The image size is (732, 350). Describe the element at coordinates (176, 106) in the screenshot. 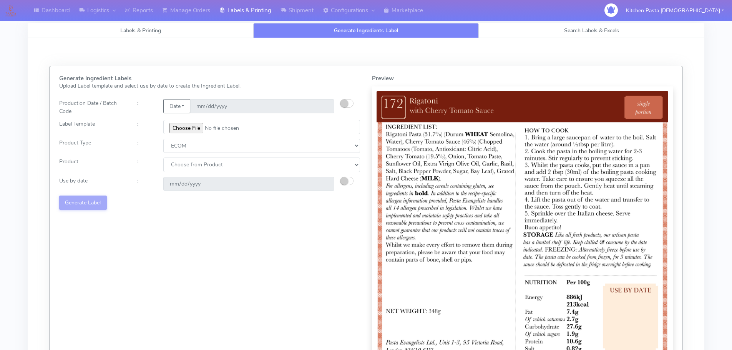

I see `button: Date` at that location.